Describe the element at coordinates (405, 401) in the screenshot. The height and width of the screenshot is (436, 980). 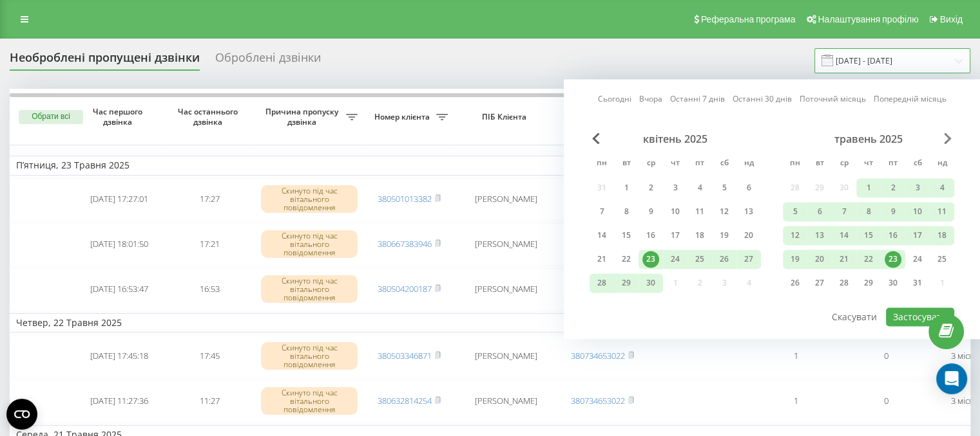
I see `a: 380632814254` at that location.